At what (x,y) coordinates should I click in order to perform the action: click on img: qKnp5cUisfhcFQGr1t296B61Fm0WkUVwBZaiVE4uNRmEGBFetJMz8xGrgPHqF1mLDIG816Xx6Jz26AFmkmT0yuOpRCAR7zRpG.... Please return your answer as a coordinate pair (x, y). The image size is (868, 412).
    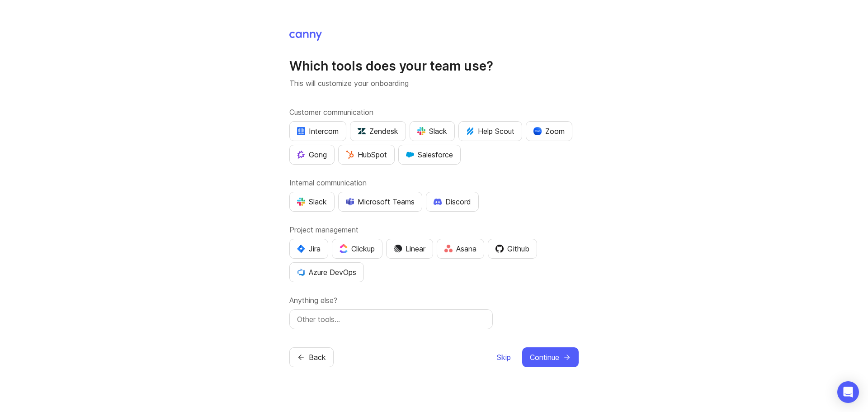
    Looking at the image, I should click on (301, 155).